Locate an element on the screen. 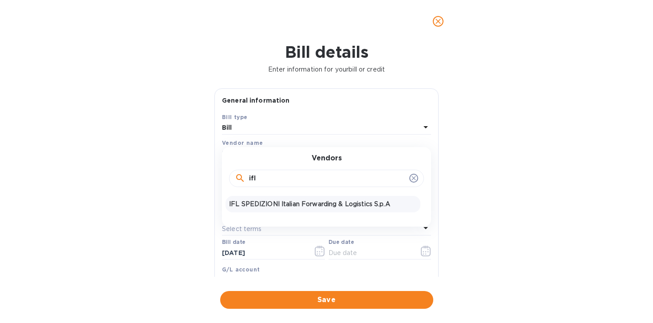 The image size is (653, 323). b: General information is located at coordinates (256, 100).